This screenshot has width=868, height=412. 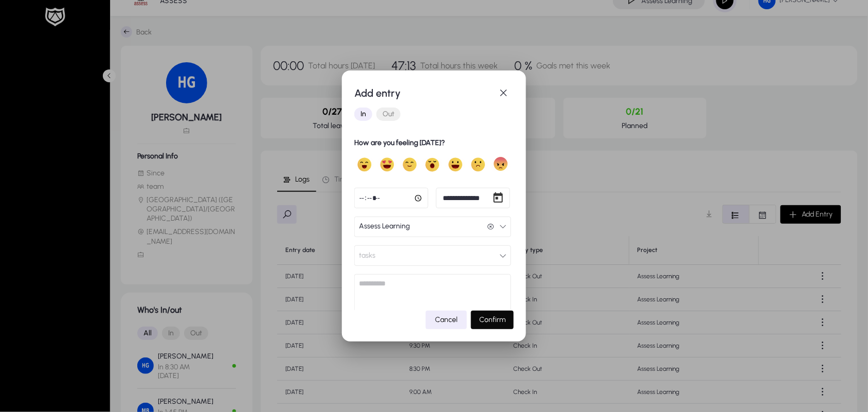 I want to click on span: Confirm, so click(x=492, y=320).